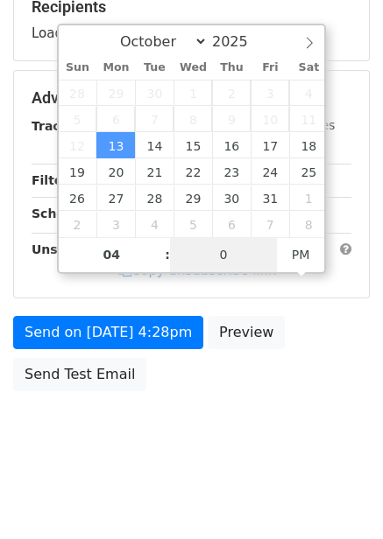 Image resolution: width=383 pixels, height=539 pixels. I want to click on span: November 8, 2025, so click(308, 224).